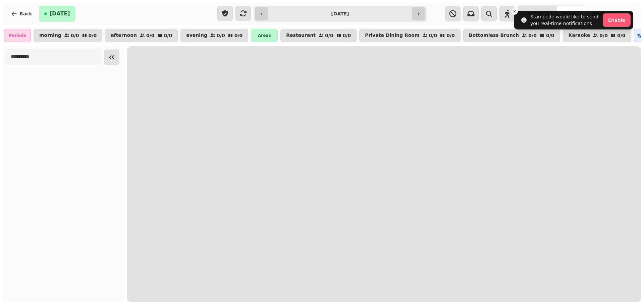  Describe the element at coordinates (410, 35) in the screenshot. I see `button: Private Dining Room0/00/0` at that location.